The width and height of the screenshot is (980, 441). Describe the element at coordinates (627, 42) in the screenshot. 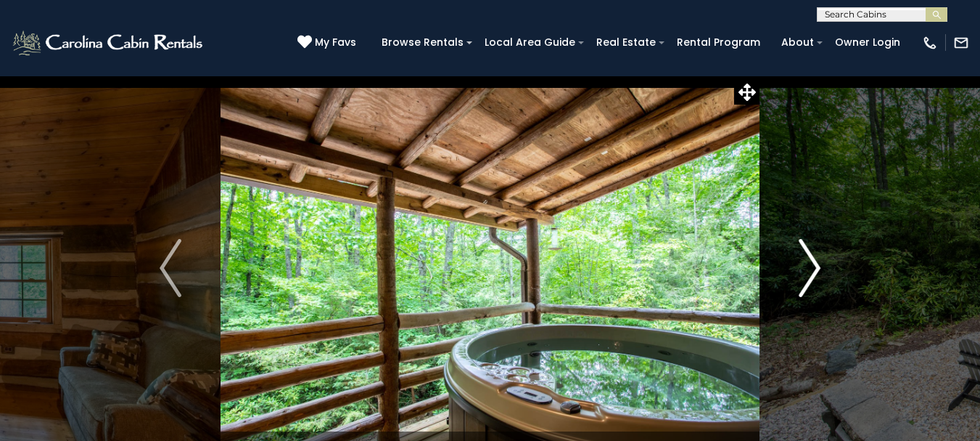

I see `a: Real Estate` at that location.